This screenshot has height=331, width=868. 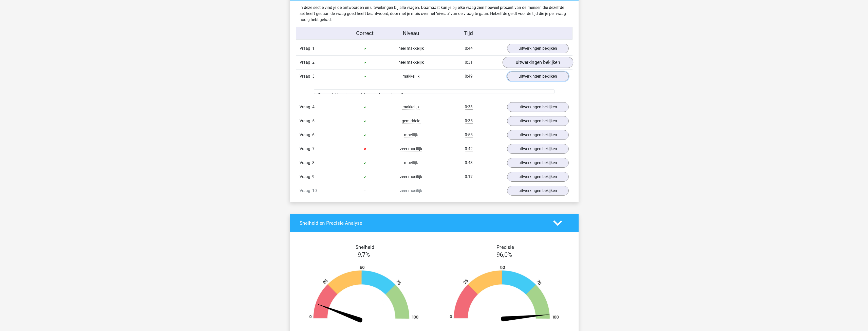 I want to click on span: 2, so click(x=313, y=62).